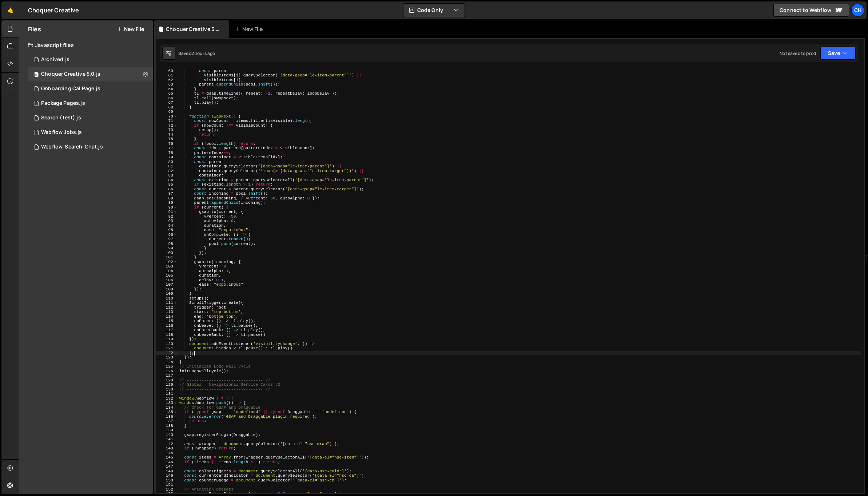  Describe the element at coordinates (167, 285) in the screenshot. I see `div: 107` at that location.